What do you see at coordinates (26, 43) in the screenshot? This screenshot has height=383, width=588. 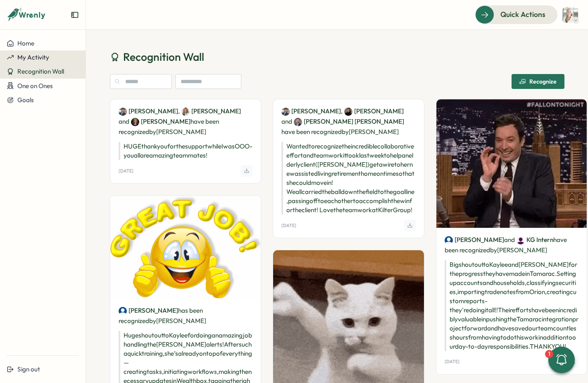 I see `span: Home` at bounding box center [26, 43].